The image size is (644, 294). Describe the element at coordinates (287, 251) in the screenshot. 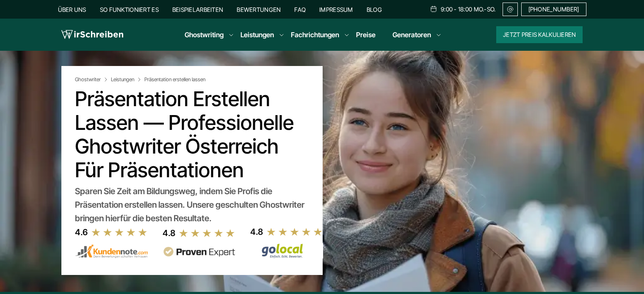

I see `img: Wirschreiben Bewertungen` at that location.